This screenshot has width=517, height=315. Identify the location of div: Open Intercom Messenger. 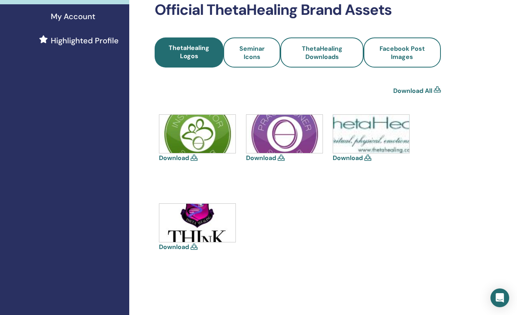
(500, 298).